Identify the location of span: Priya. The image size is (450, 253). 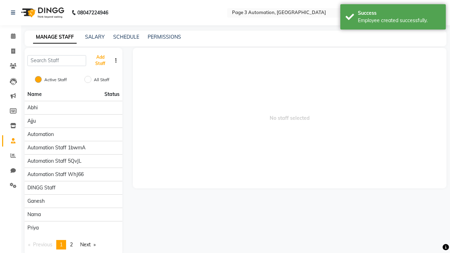
(33, 228).